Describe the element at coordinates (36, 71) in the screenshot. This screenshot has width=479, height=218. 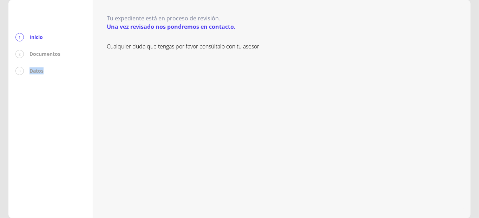
I see `p: Datos` at that location.